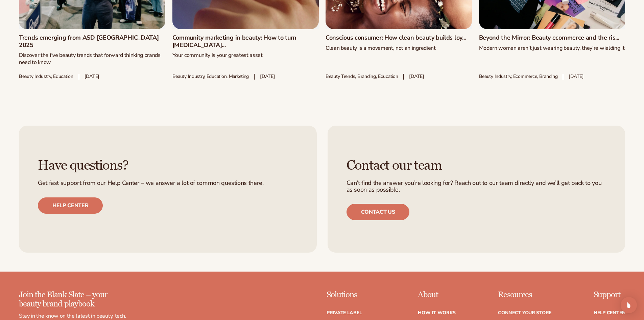 This screenshot has width=644, height=320. What do you see at coordinates (525, 295) in the screenshot?
I see `p: Resources` at bounding box center [525, 295].